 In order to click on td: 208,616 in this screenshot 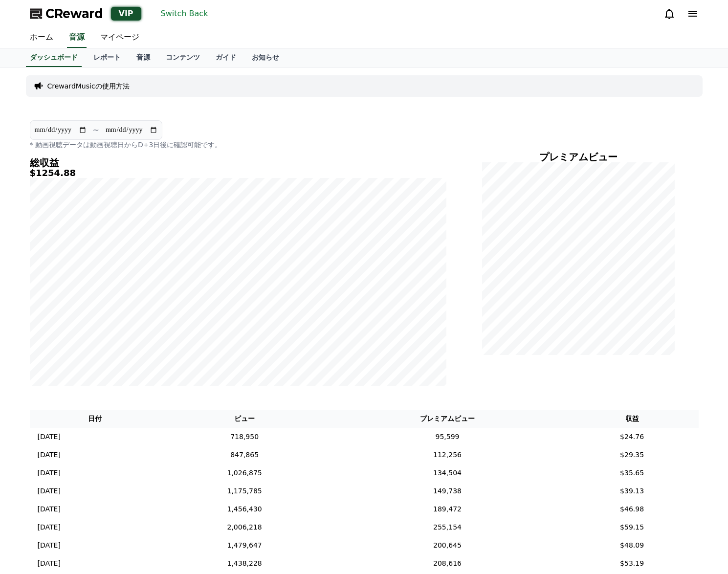, I will do `click(447, 563)`.